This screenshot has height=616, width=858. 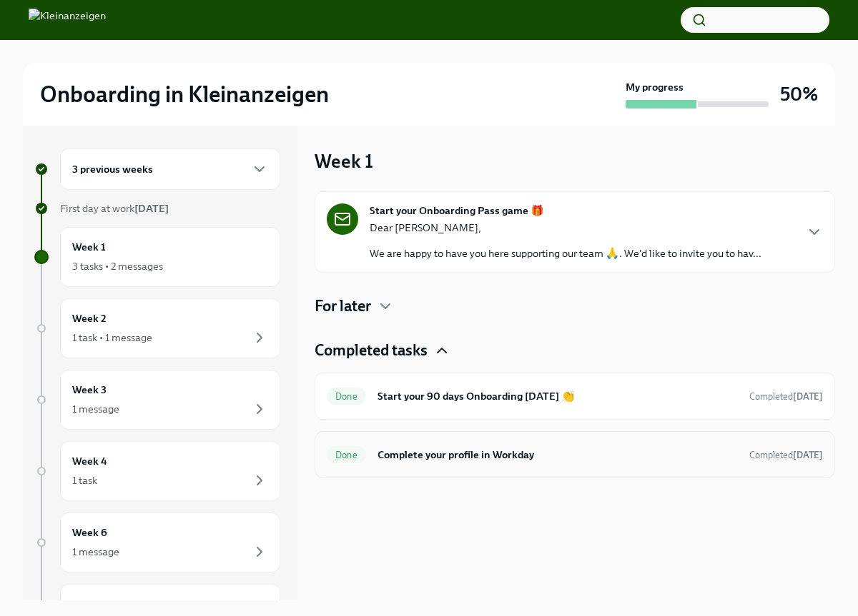 What do you see at coordinates (117, 267) in the screenshot?
I see `div: 3 tasks • 2 messages` at bounding box center [117, 267].